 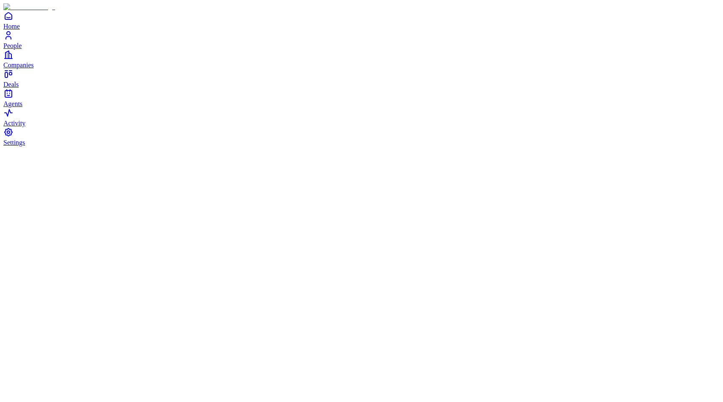 What do you see at coordinates (361, 136) in the screenshot?
I see `a: Settings` at bounding box center [361, 136].